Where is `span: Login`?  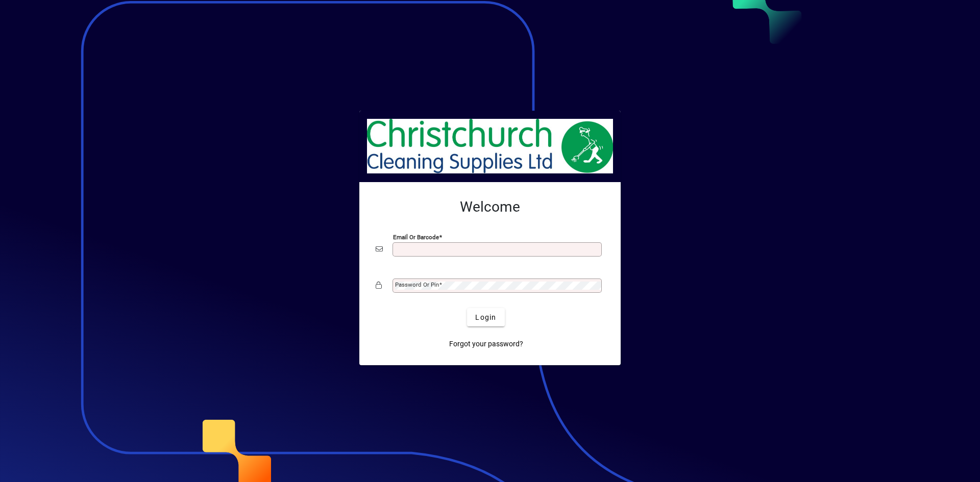
span: Login is located at coordinates (485, 317).